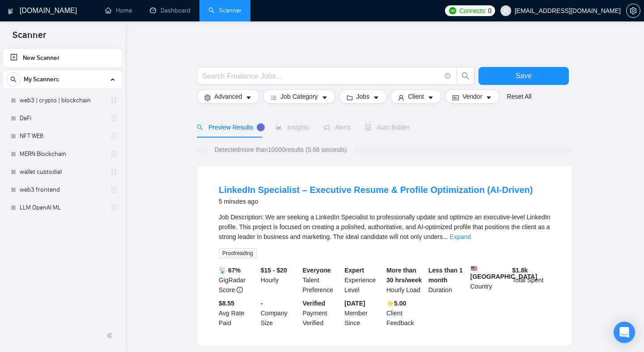  Describe the element at coordinates (11, 11) in the screenshot. I see `img: logo` at that location.